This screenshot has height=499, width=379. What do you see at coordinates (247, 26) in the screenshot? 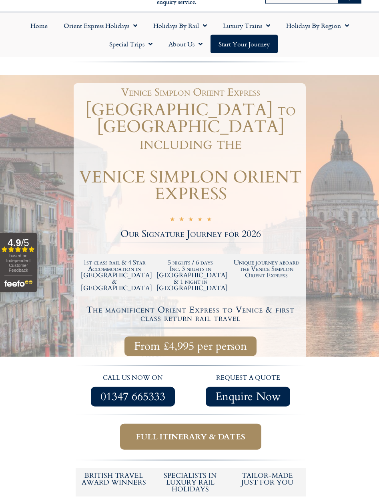
I see `a: Luxury Trains` at bounding box center [247, 26].